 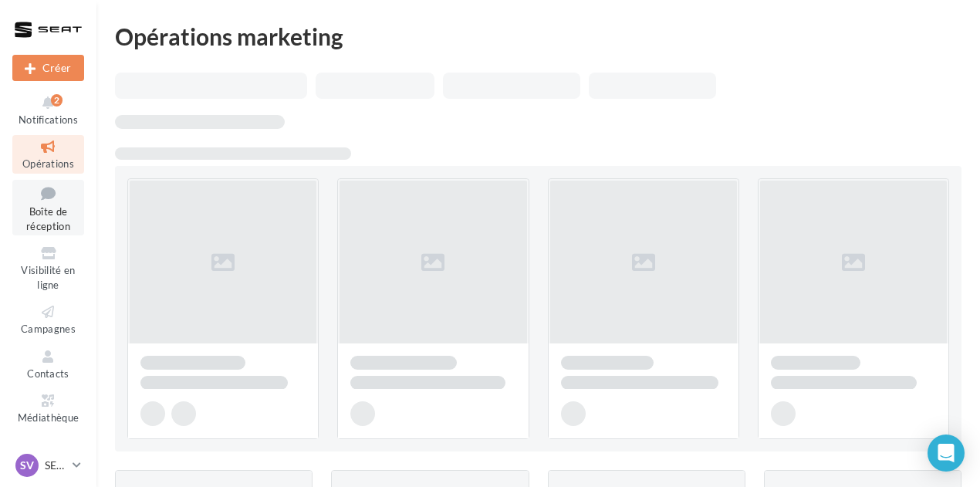 I want to click on div: 2, so click(x=56, y=100).